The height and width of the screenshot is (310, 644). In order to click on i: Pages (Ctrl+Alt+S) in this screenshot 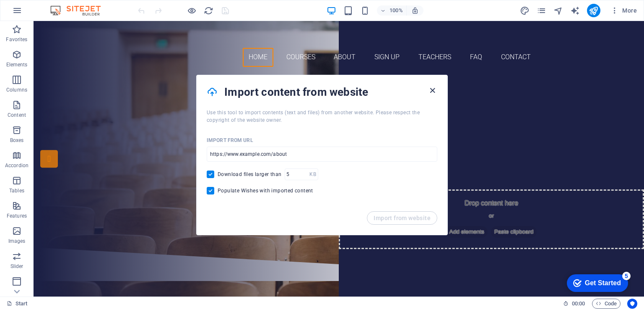, I will do `click(541, 10)`.